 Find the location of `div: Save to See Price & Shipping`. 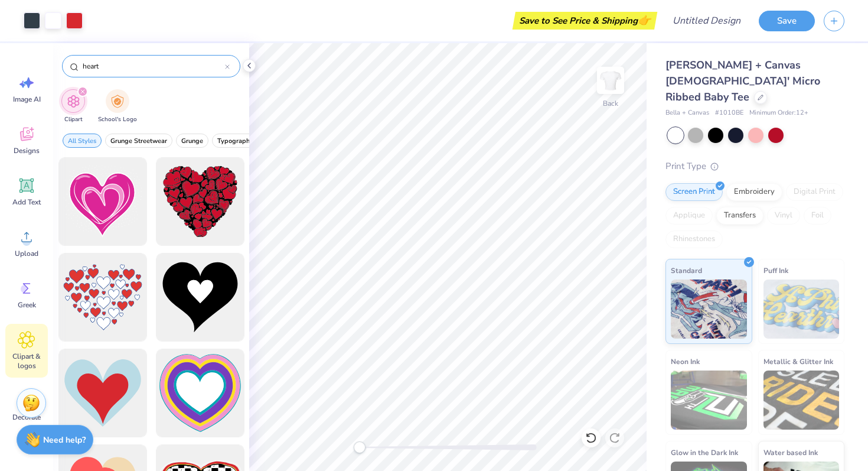

div: Save to See Price & Shipping is located at coordinates (584, 21).